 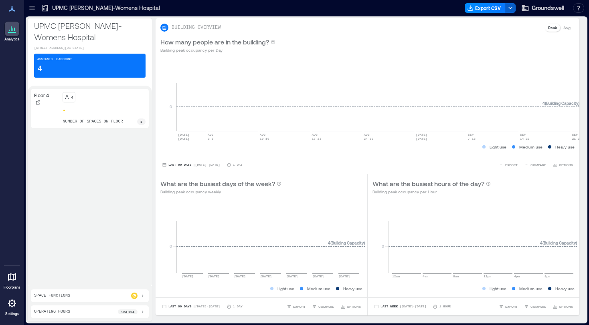 I want to click on p: BUILDING OVERVIEW, so click(x=196, y=28).